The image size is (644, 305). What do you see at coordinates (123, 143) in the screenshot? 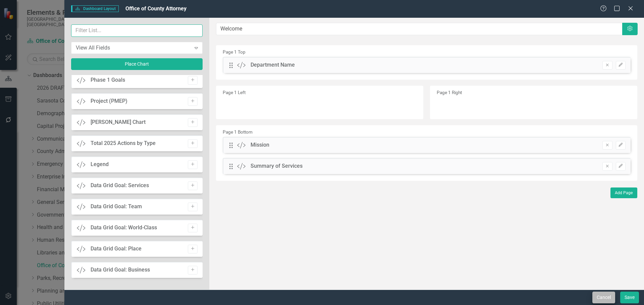
I see `div: Total 2025 Actions by Type` at bounding box center [123, 143].